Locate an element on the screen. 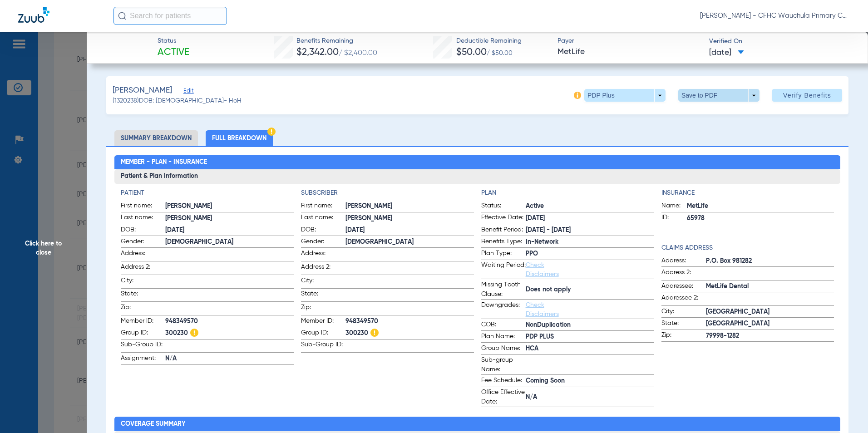 The height and width of the screenshot is (433, 868). img: info-icon is located at coordinates (577, 95).